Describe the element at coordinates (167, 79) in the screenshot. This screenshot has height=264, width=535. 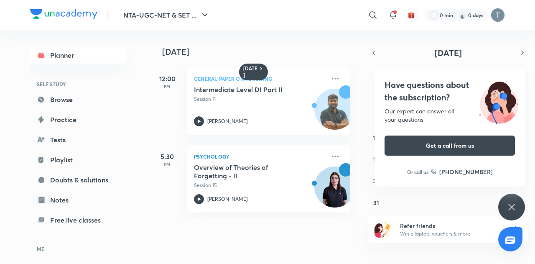
I see `h5: 12:00` at that location.